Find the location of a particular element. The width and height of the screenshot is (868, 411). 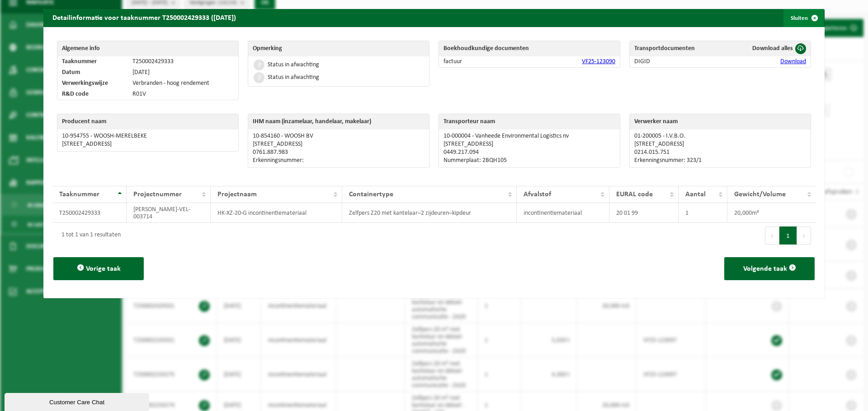

th: IHM naam (inzamelaar, handelaar, makelaar) is located at coordinates (339, 122).